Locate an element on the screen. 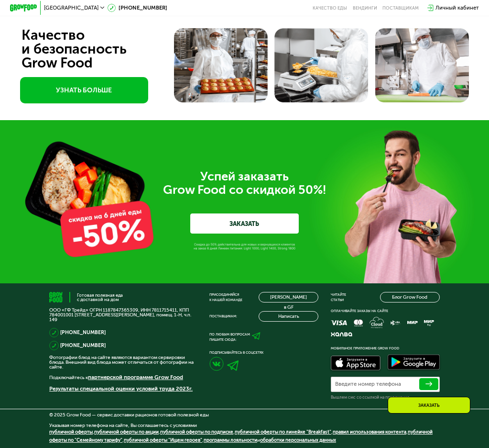 The height and width of the screenshot is (448, 489). div: Успей заказать Grow Food со скидкой 50%! is located at coordinates (245, 184).